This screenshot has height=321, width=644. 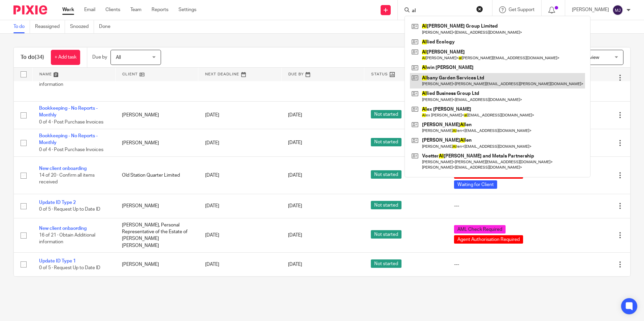 I want to click on span: Agent Authorisation Required, so click(x=488, y=239).